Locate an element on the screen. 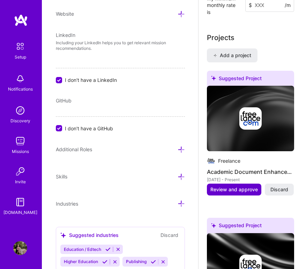 This screenshot has height=269, width=299. div: Invite is located at coordinates (20, 182).